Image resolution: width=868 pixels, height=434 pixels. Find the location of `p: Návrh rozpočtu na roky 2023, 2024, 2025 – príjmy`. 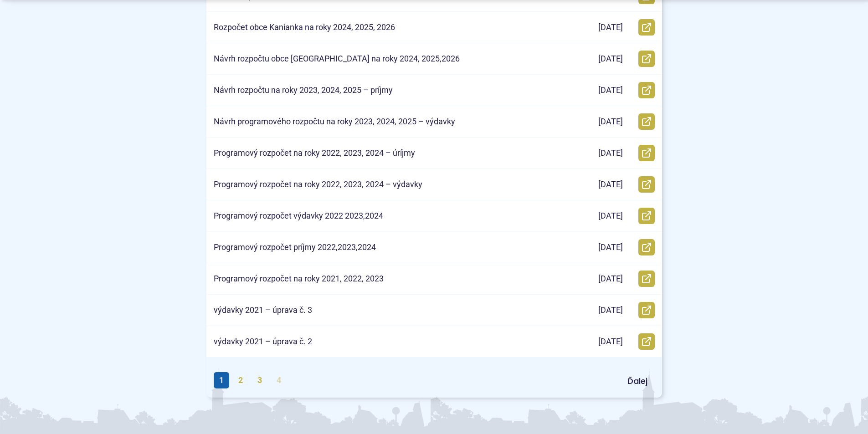

p: Návrh rozpočtu na roky 2023, 2024, 2025 – príjmy is located at coordinates (303, 90).